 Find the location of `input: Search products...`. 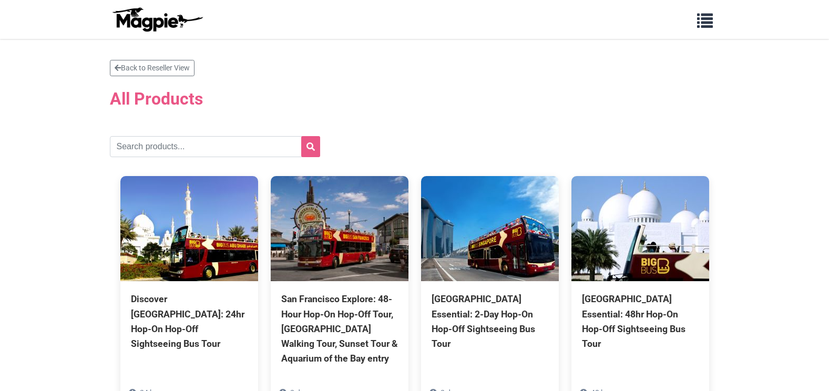

input: Search products... is located at coordinates (215, 147).